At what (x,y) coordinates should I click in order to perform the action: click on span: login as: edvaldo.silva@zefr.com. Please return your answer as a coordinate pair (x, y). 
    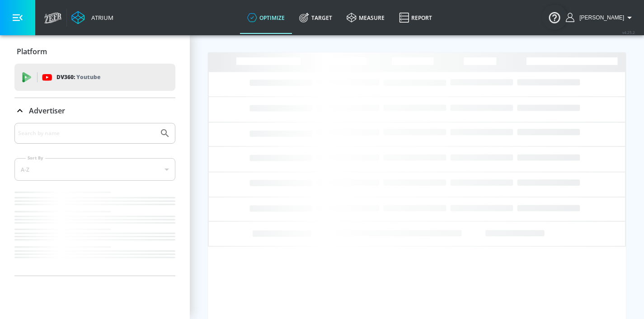
    Looking at the image, I should click on (600, 18).